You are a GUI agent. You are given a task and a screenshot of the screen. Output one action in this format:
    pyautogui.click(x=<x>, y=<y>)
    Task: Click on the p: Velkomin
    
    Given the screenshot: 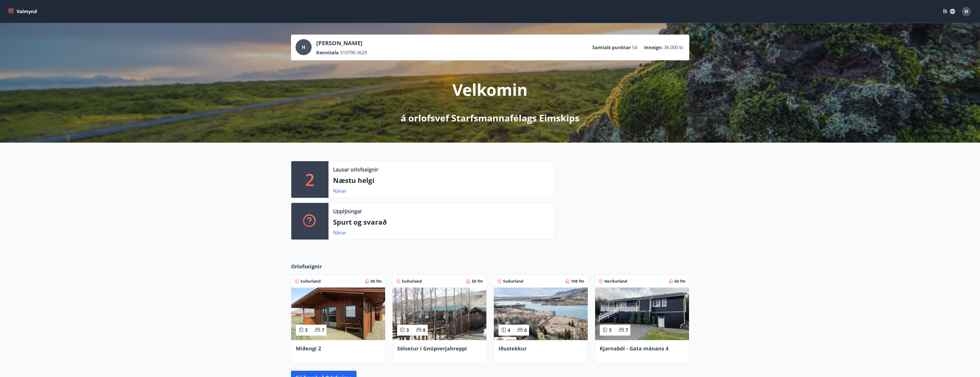 What is the action you would take?
    pyautogui.click(x=490, y=90)
    